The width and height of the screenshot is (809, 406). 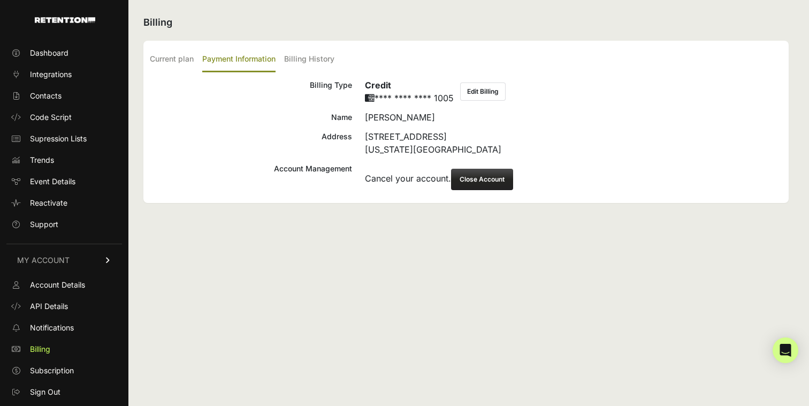 What do you see at coordinates (64, 306) in the screenshot?
I see `a: API Details` at bounding box center [64, 306].